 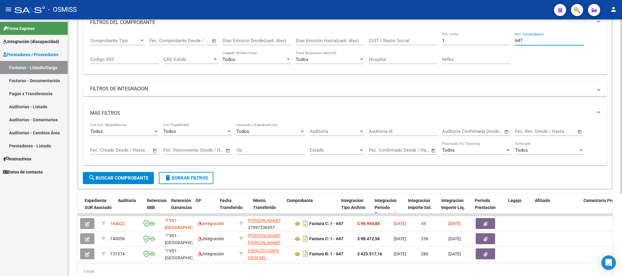 I want to click on span: CAE Válido, so click(x=188, y=59).